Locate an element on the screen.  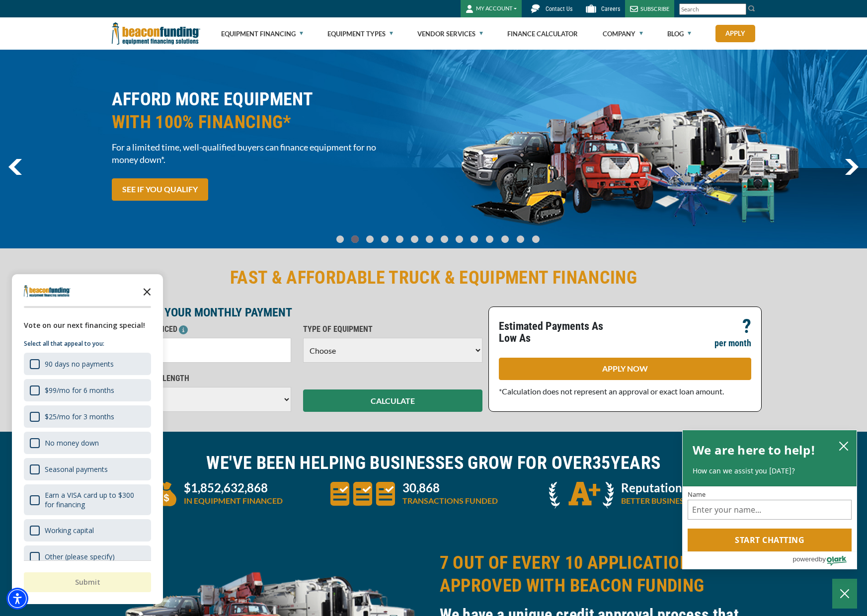
a: APPLY NOW is located at coordinates (625, 368).